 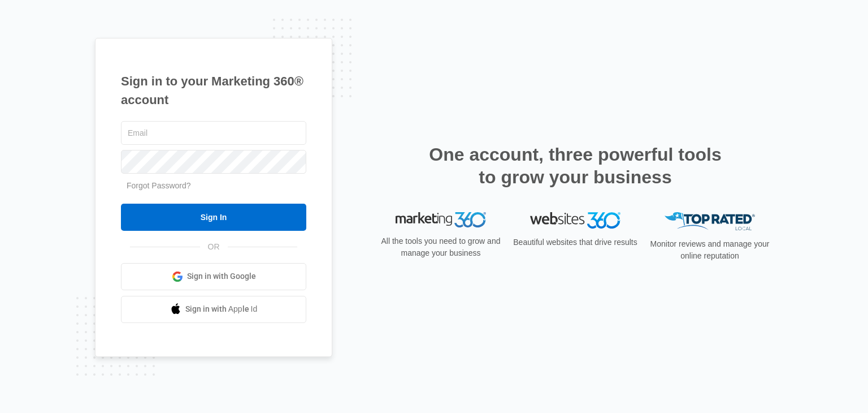 What do you see at coordinates (710, 221) in the screenshot?
I see `img: Top Rated Local` at bounding box center [710, 221].